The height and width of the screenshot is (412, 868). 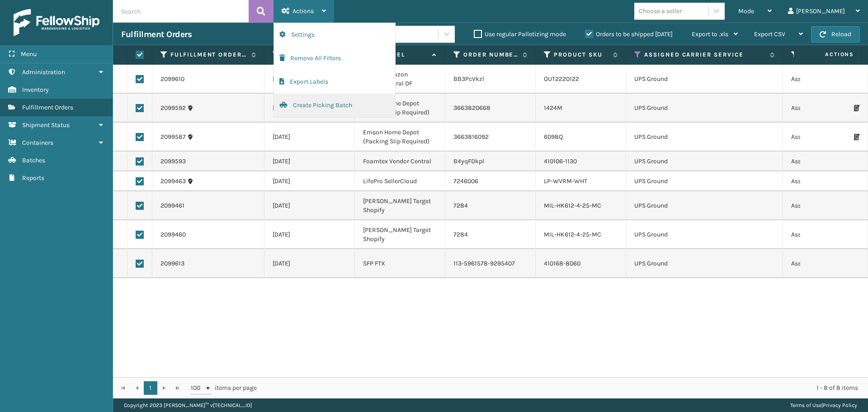 What do you see at coordinates (173, 108) in the screenshot?
I see `a: 2099592` at bounding box center [173, 108].